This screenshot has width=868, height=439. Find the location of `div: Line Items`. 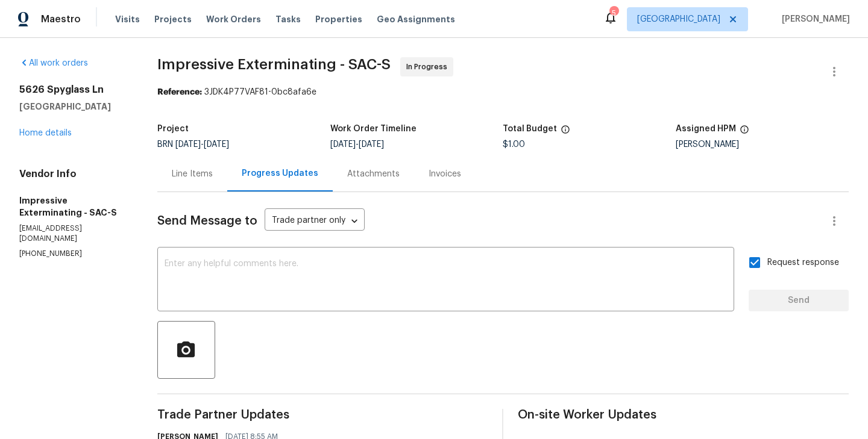

div: Line Items is located at coordinates (192, 174).